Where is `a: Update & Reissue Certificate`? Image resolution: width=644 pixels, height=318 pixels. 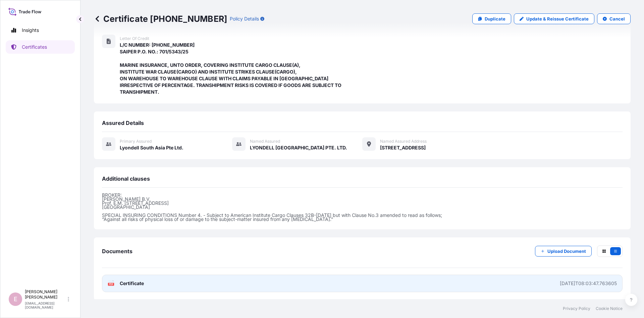
a: Update & Reissue Certificate is located at coordinates (554, 19).